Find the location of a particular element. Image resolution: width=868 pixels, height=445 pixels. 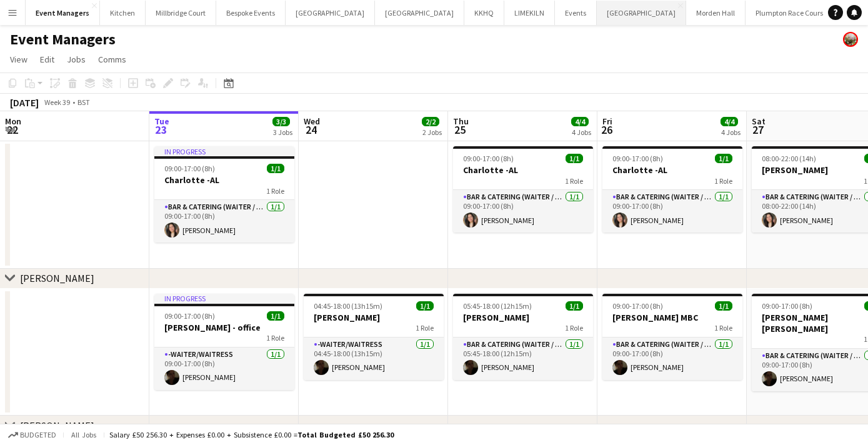

button: Millbridge Court is located at coordinates (180, 12).